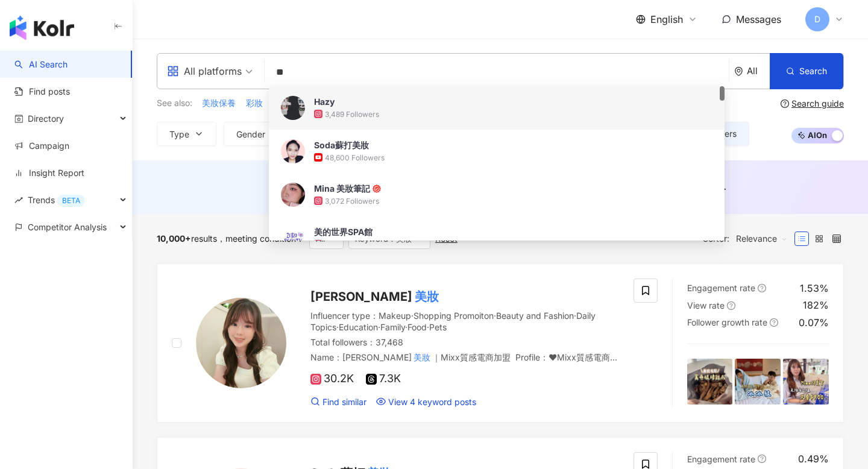 The height and width of the screenshot is (469, 868). What do you see at coordinates (437, 327) in the screenshot?
I see `span: Pets` at bounding box center [437, 327].